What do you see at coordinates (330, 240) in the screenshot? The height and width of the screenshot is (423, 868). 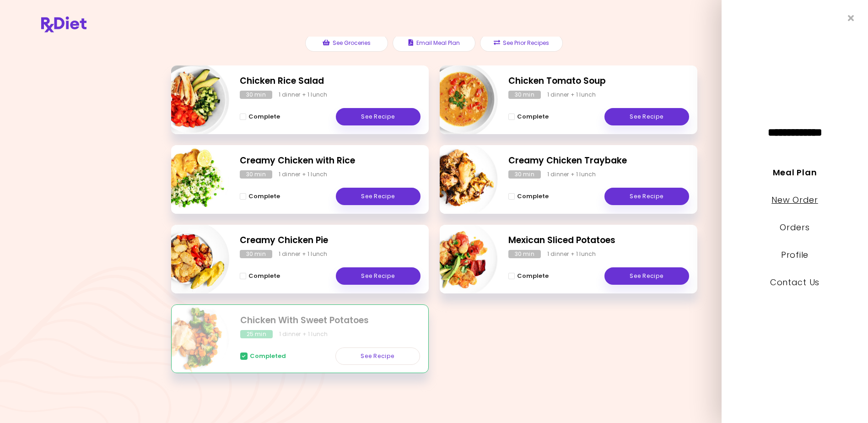 I see `h2: Creamy Chicken Pie` at bounding box center [330, 240].